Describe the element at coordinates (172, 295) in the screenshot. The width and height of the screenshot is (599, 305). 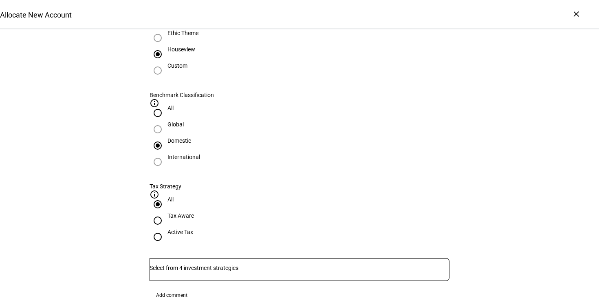
I see `button: Add comment` at that location.